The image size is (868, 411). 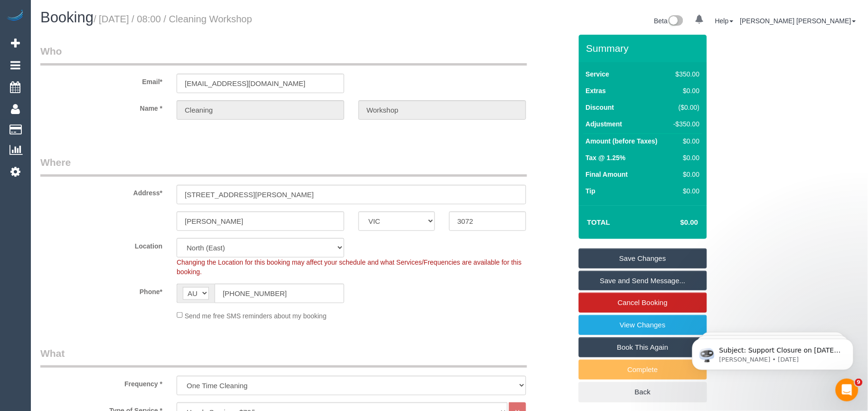 I want to click on div: -$350.00, so click(x=685, y=124).